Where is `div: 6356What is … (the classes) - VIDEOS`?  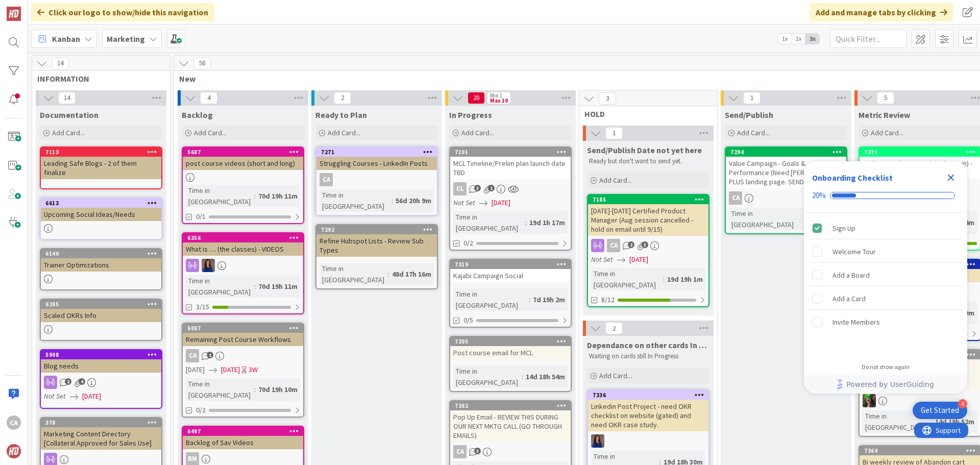 div: 6356What is … (the classes) - VIDEOS is located at coordinates (243, 245).